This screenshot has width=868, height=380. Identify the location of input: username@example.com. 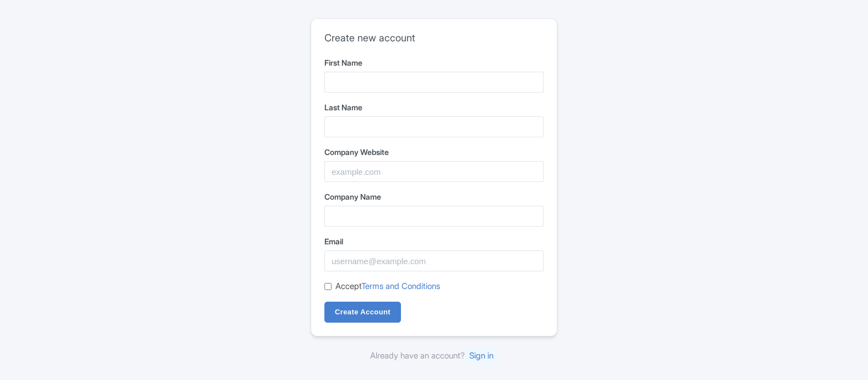
(434, 260).